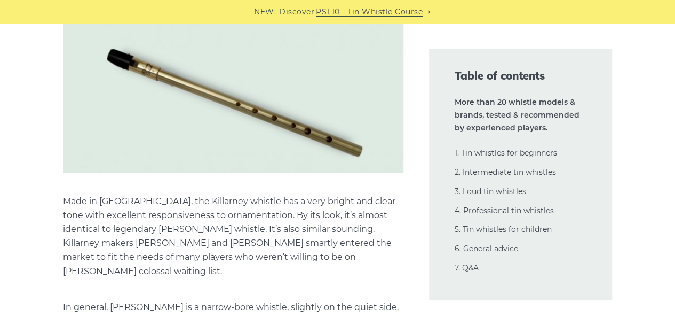  Describe the element at coordinates (233, 93) in the screenshot. I see `img: Killarney Tin Whistle` at that location.